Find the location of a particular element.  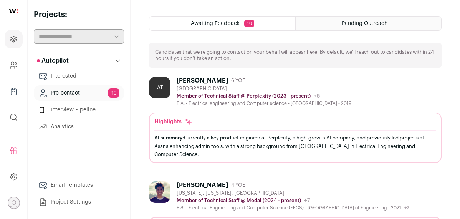

span: +7 is located at coordinates (307, 201).